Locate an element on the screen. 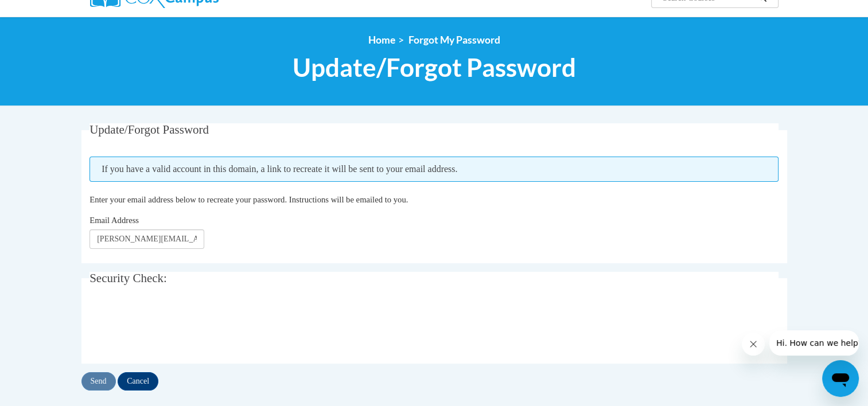 The image size is (868, 406). a: Home is located at coordinates (381, 39).